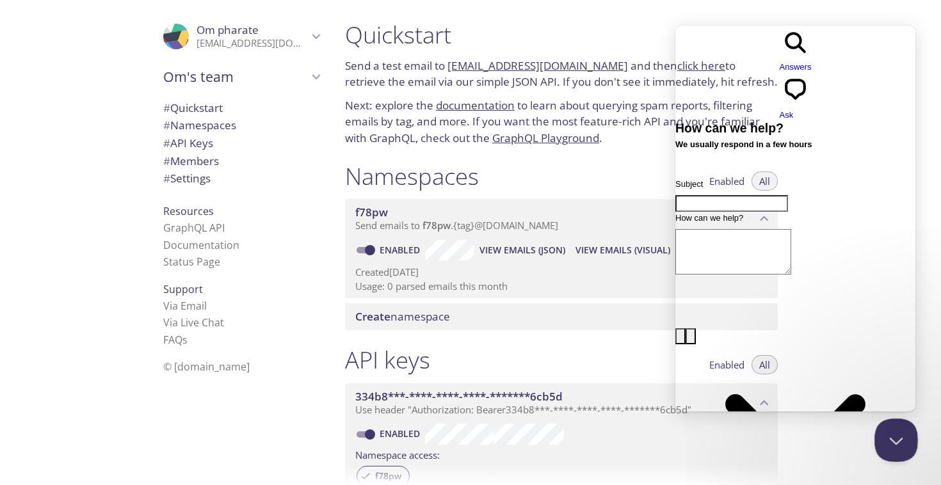 The image size is (941, 485). What do you see at coordinates (193, 323) in the screenshot?
I see `a: Via Live Chat` at bounding box center [193, 323].